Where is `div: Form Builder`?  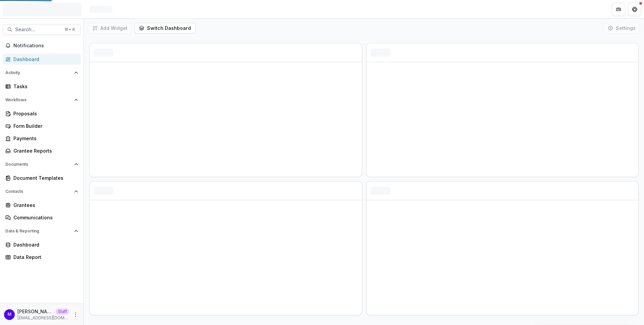 div: Form Builder is located at coordinates (44, 125).